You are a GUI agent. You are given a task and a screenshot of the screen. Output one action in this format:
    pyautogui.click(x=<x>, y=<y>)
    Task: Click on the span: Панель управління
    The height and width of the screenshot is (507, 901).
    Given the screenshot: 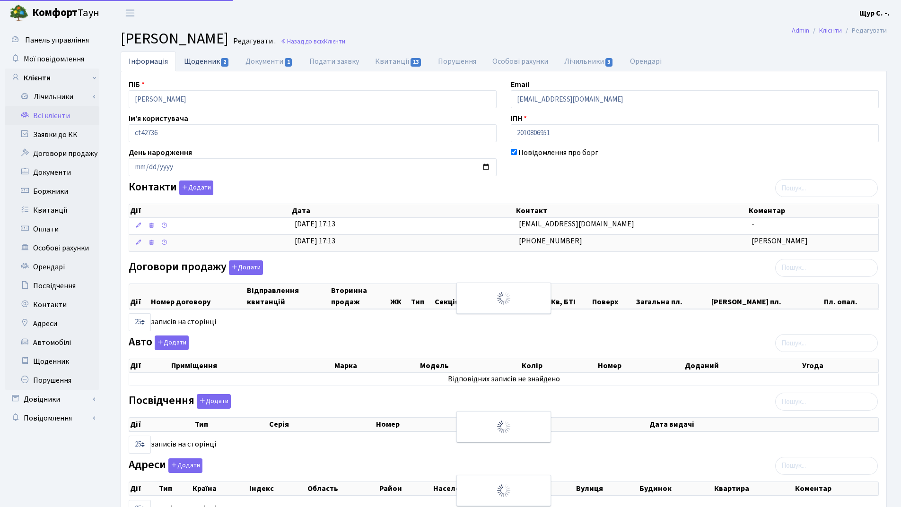 What is the action you would take?
    pyautogui.click(x=57, y=40)
    